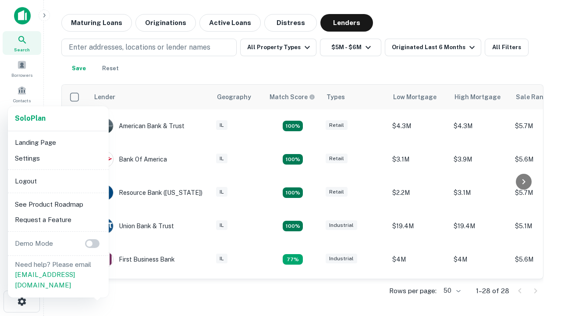 The height and width of the screenshot is (316, 561). Describe the element at coordinates (58, 220) in the screenshot. I see `li: Request a Feature` at that location.